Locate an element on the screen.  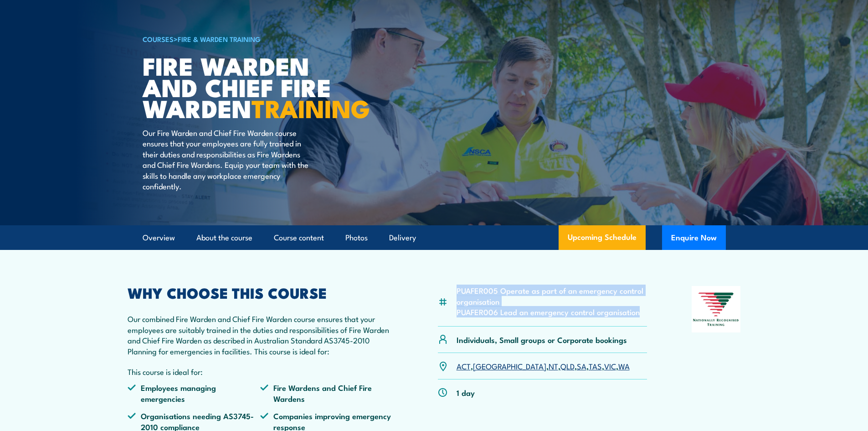
li: Employees managing emergencies is located at coordinates (194, 393).